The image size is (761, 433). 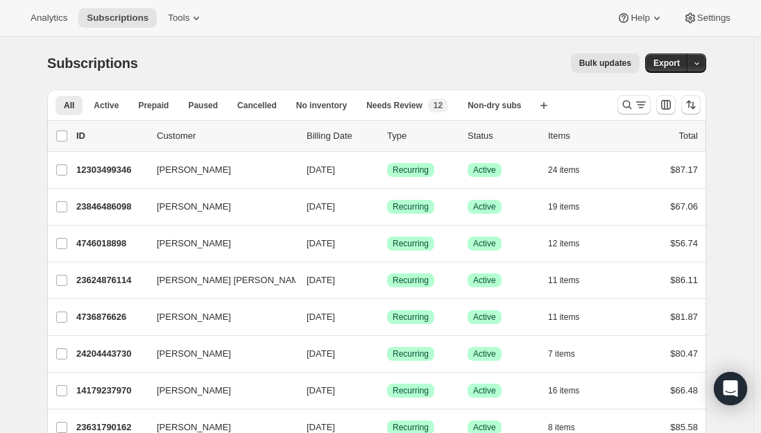 What do you see at coordinates (111, 391) in the screenshot?
I see `p: 14179237970` at bounding box center [111, 391].